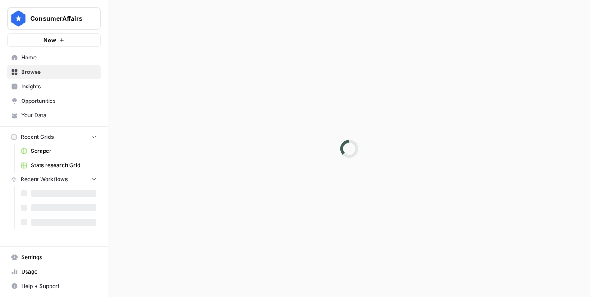 Image resolution: width=590 pixels, height=297 pixels. I want to click on span: Help + Support, so click(59, 286).